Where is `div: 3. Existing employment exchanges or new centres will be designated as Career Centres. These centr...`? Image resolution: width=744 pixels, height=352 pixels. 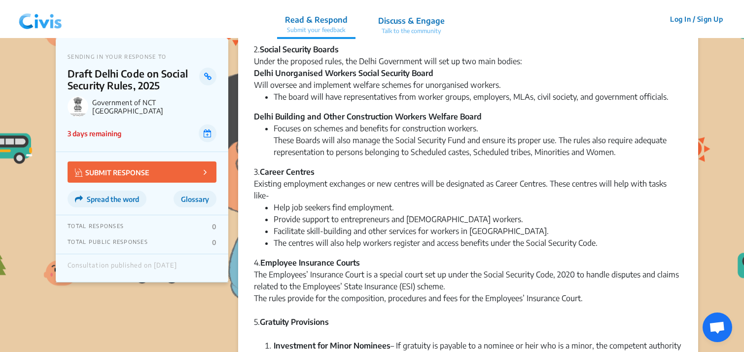 div: 3. Existing employment exchanges or new centres will be designated as Career Centres. These centr... is located at coordinates (468, 183).